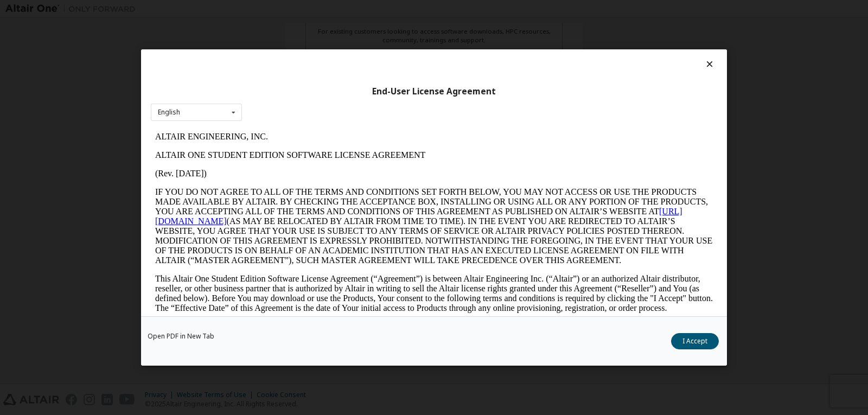 This screenshot has height=415, width=868. Describe the element at coordinates (695, 341) in the screenshot. I see `button: I Accept` at that location.